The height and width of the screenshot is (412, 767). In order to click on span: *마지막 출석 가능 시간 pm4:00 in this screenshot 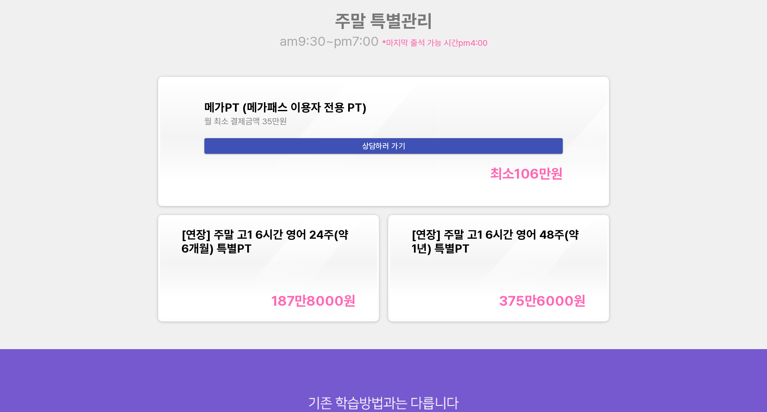, I will do `click(434, 43)`.